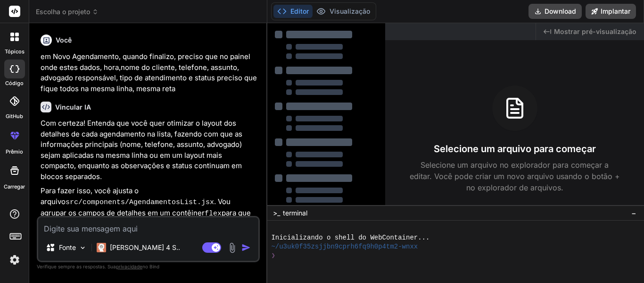 The image size is (644, 283). Describe the element at coordinates (15, 259) in the screenshot. I see `img: settings` at that location.